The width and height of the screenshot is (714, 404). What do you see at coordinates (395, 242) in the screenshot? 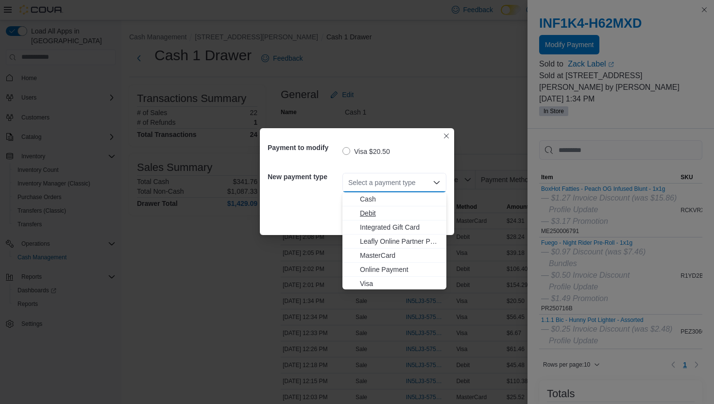
I see `button: Leafly Online Partner Payment` at bounding box center [395, 242].